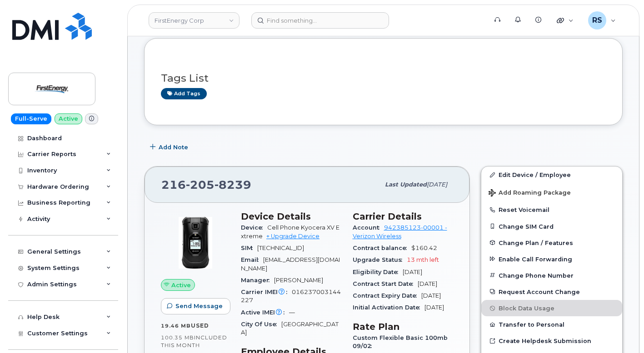  I want to click on span: 216, so click(206, 185).